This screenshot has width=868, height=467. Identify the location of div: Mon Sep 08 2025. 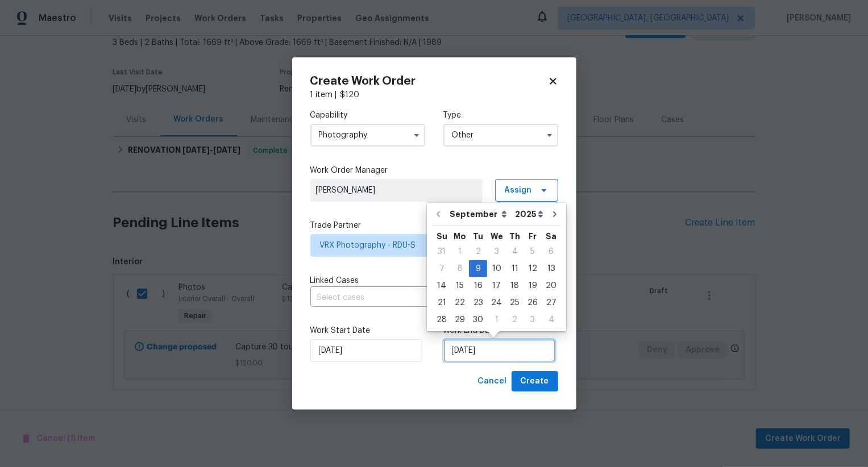
(460, 269).